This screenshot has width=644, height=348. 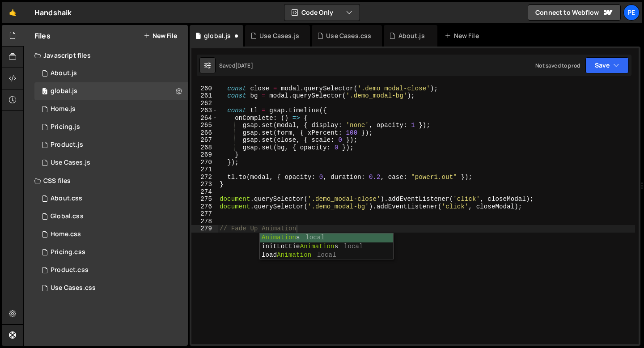 What do you see at coordinates (53, 12) in the screenshot?
I see `div: Handshaik` at bounding box center [53, 12].